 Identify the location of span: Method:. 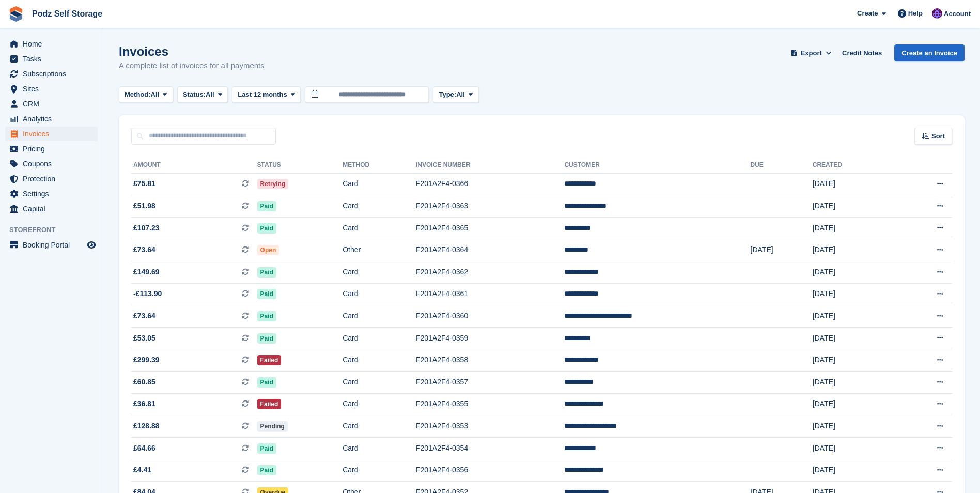
(137, 95).